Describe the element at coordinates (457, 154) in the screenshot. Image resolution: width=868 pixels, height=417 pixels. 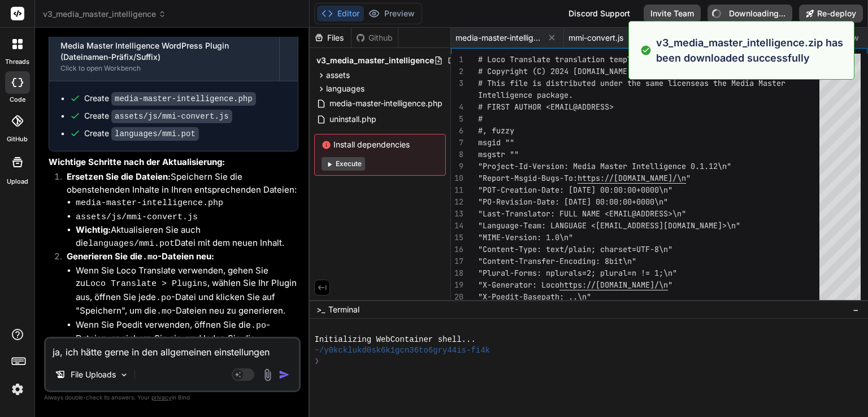
I see `div: 8` at that location.